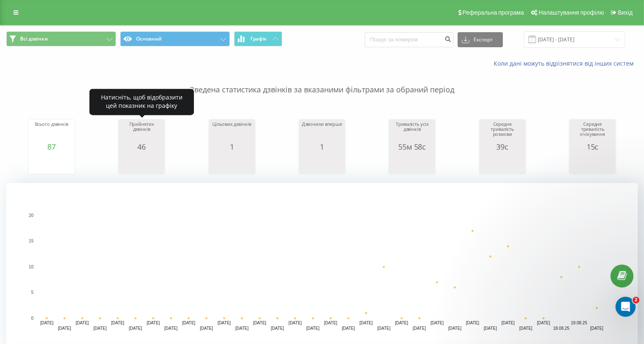  I want to click on div: Натисніть, щоб відобразити цей показник на графіку, so click(142, 102).